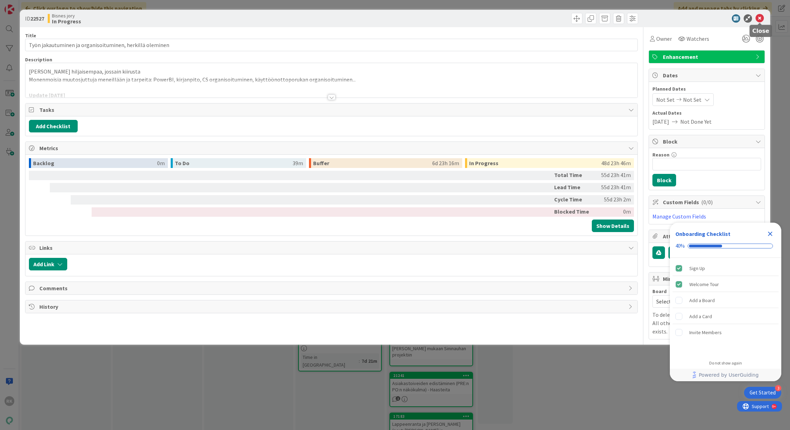  I want to click on div: Onboarding Checklist, so click(703, 234).